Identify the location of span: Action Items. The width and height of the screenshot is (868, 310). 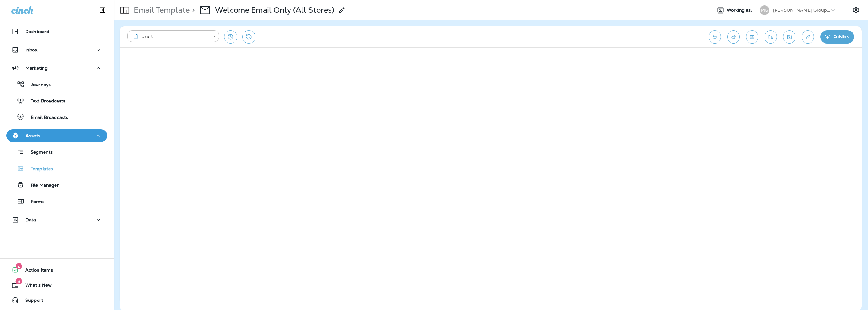
(36, 271).